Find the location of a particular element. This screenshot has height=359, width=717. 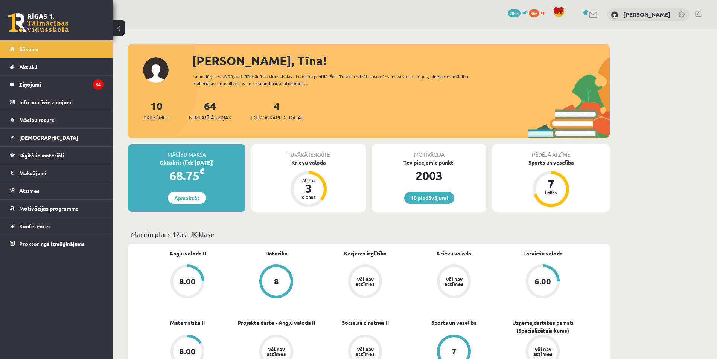

a: Ziņojumi64 is located at coordinates (56, 84).